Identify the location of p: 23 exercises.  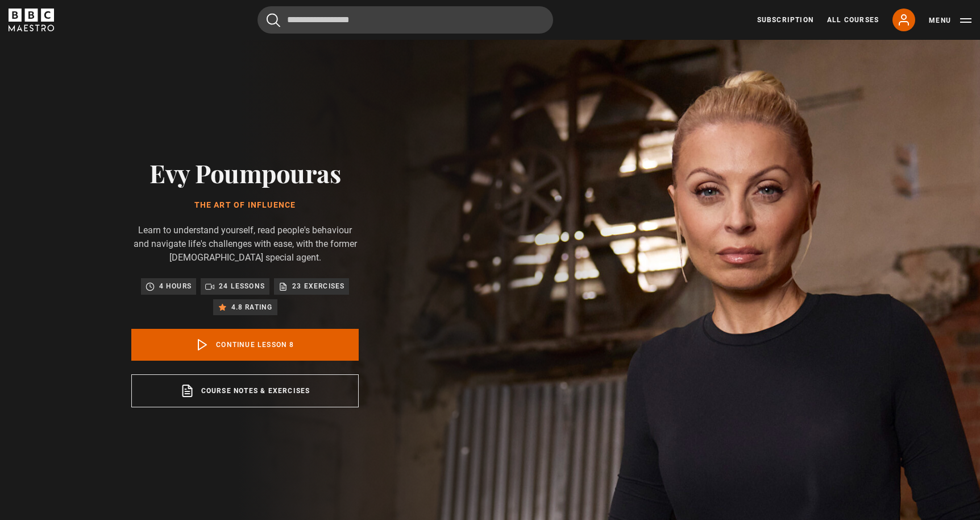
(318, 286).